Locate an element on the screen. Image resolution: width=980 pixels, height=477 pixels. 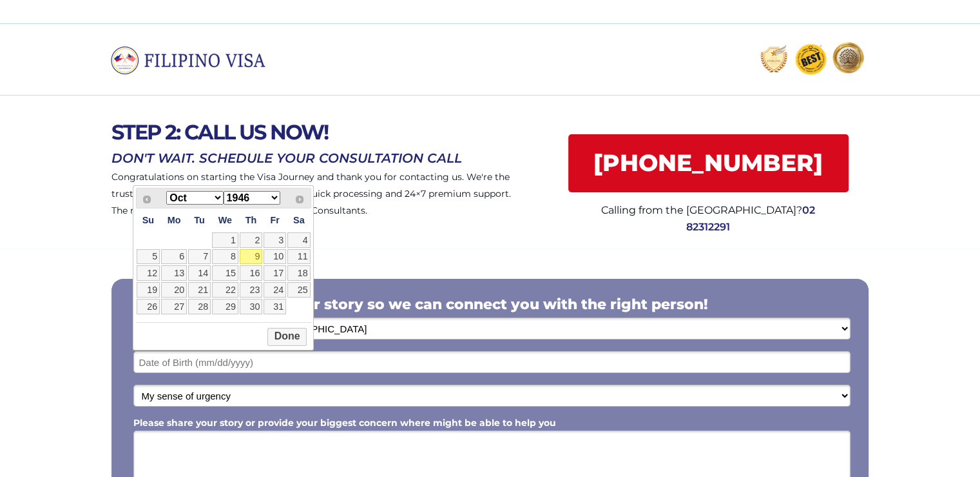
a: 6 is located at coordinates (174, 257).